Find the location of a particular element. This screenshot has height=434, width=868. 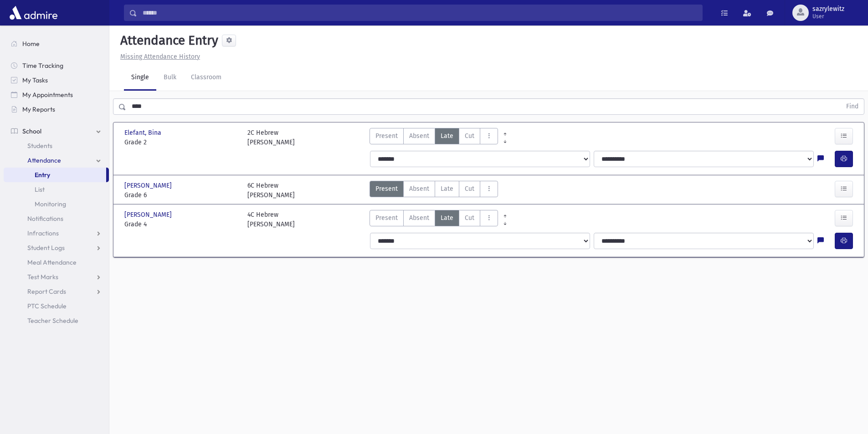

input: Search is located at coordinates (420, 12).